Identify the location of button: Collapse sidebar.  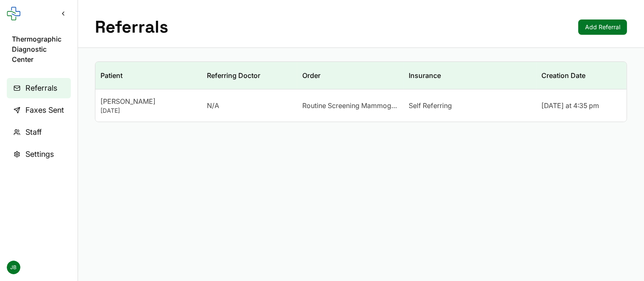
(63, 13).